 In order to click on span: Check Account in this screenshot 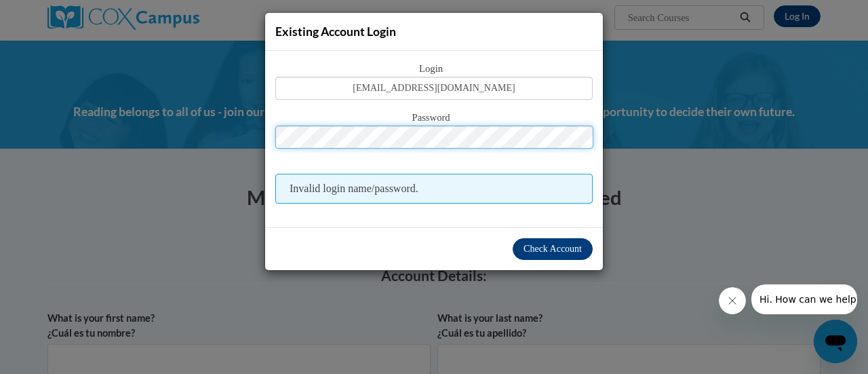, I will do `click(553, 249)`.